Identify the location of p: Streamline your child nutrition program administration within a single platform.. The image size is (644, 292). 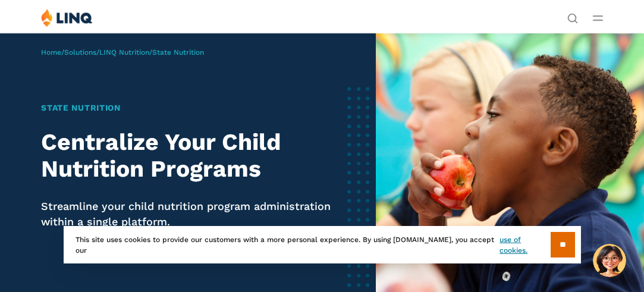
(187, 213).